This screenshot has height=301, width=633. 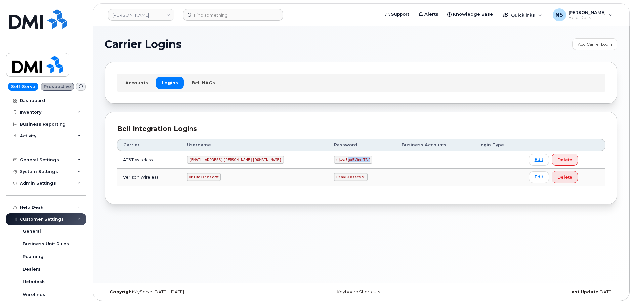 What do you see at coordinates (203, 83) in the screenshot?
I see `a: Bell NAGs` at bounding box center [203, 83].